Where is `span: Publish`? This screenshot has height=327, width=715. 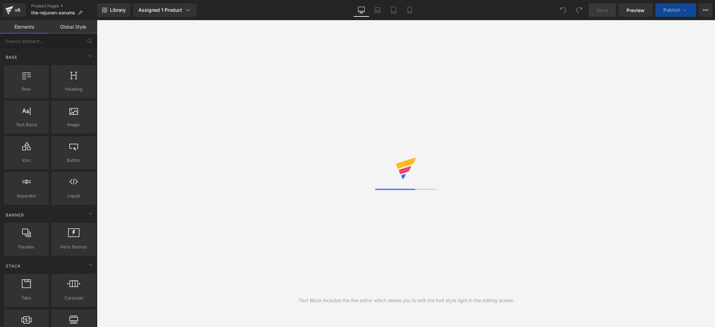
span: Publish is located at coordinates (672, 10).